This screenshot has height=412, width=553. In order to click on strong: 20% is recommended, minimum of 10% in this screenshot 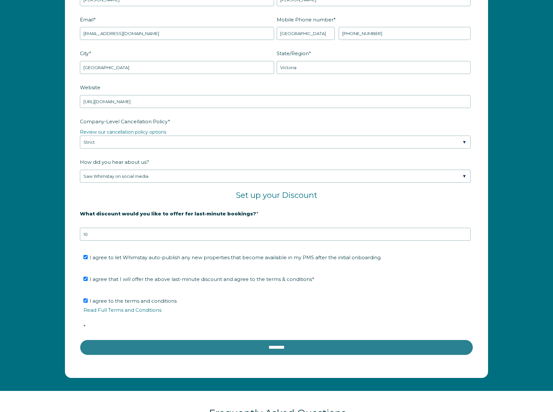, I will do `click(130, 224)`.